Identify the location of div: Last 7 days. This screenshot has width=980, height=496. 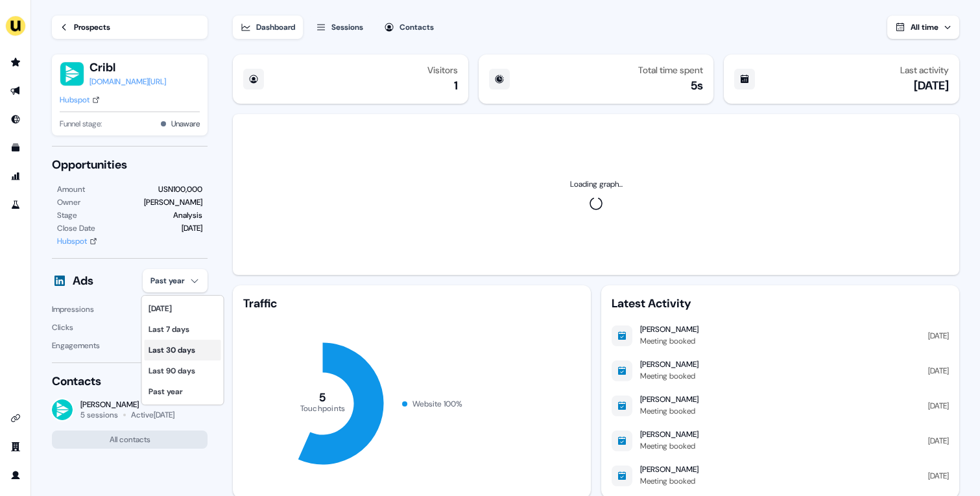
(183, 329).